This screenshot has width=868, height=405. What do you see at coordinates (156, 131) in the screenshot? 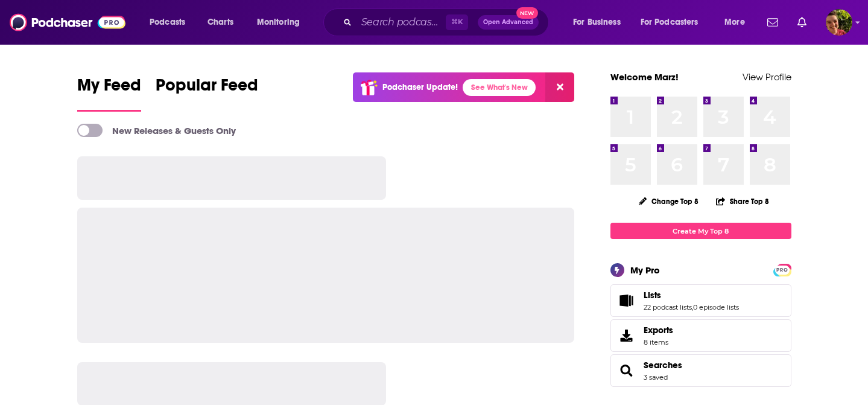
I see `a: New Releases & Guests Only` at bounding box center [156, 131].